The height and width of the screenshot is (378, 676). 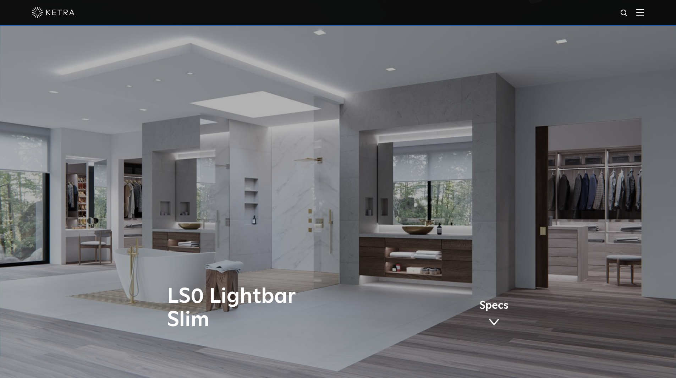 What do you see at coordinates (494, 314) in the screenshot?
I see `a: Specs` at bounding box center [494, 314].